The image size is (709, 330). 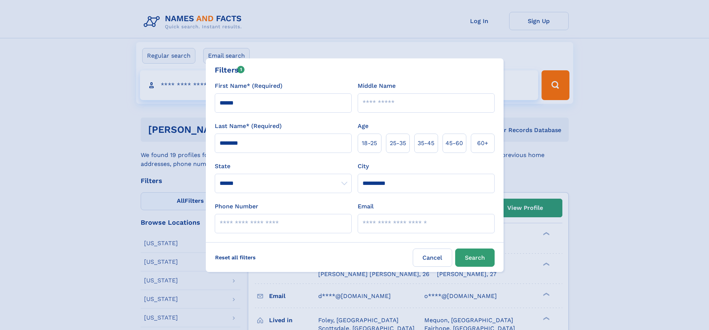 I want to click on label: First Name* (Required), so click(x=249, y=86).